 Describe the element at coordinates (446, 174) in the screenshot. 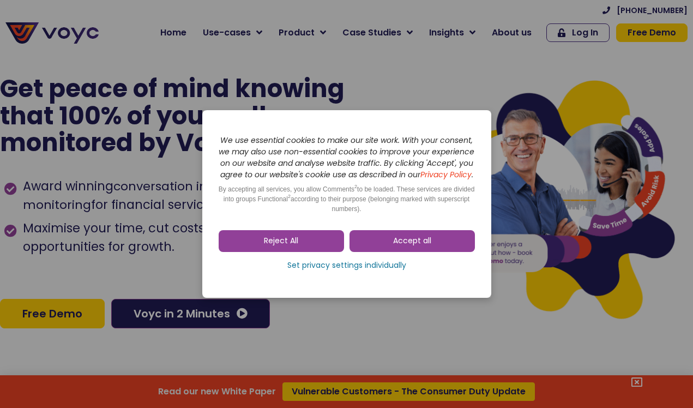

I see `a: Privacy Policy` at that location.